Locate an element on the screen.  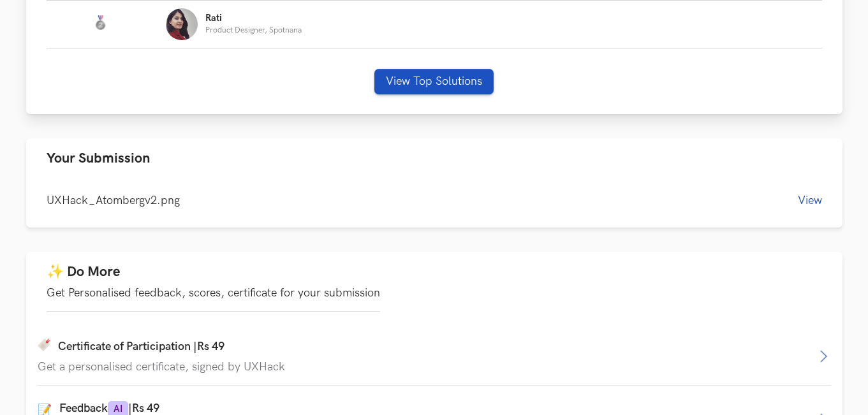
img: Silver Medal is located at coordinates (101, 23).